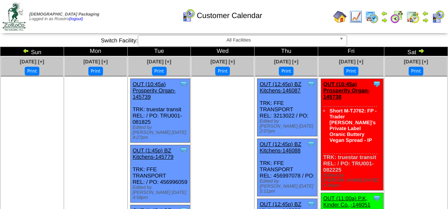 This screenshot has width=448, height=209. What do you see at coordinates (230, 15) in the screenshot?
I see `span: Customer Calendar` at bounding box center [230, 15].